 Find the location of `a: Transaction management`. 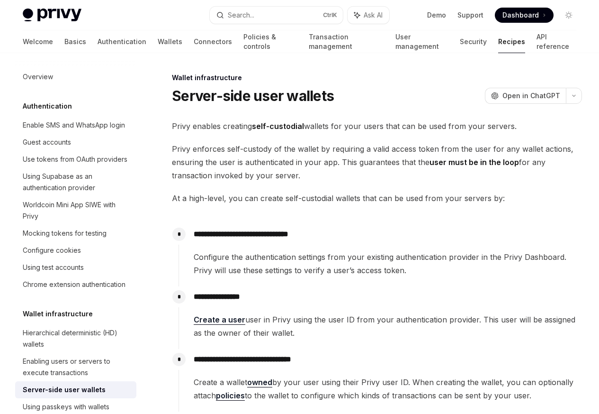

a: Transaction management is located at coordinates (346, 42).